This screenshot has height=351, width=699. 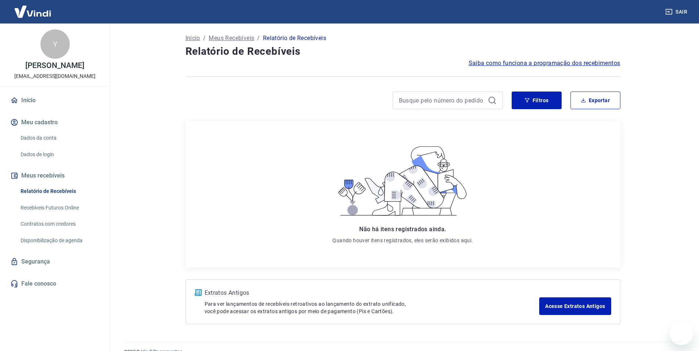 I want to click on a: Fale conosco, so click(x=55, y=284).